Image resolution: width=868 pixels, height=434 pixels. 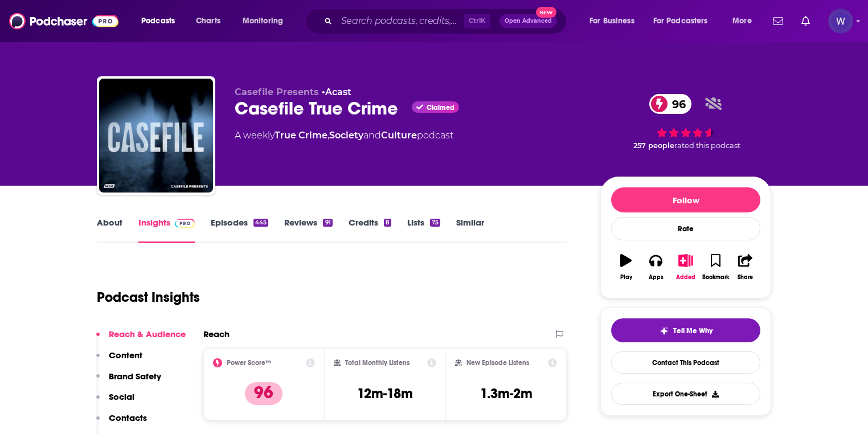 What do you see at coordinates (507, 394) in the screenshot?
I see `h3: 1.3m-2m` at bounding box center [507, 394].